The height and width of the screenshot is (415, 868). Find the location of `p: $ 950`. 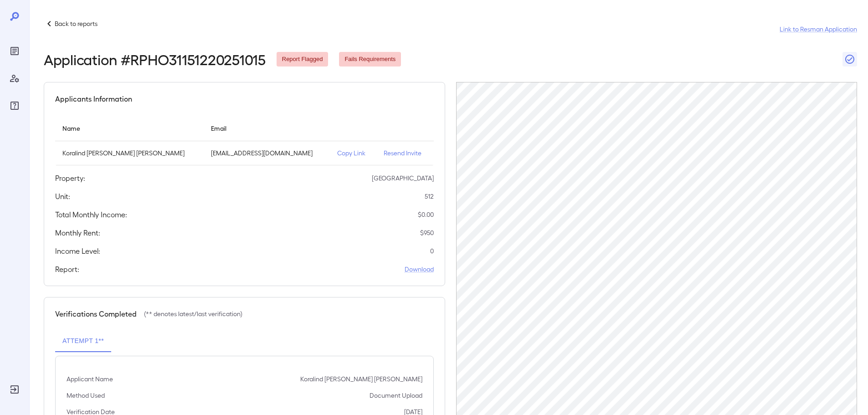

p: $ 950 is located at coordinates (427, 233).